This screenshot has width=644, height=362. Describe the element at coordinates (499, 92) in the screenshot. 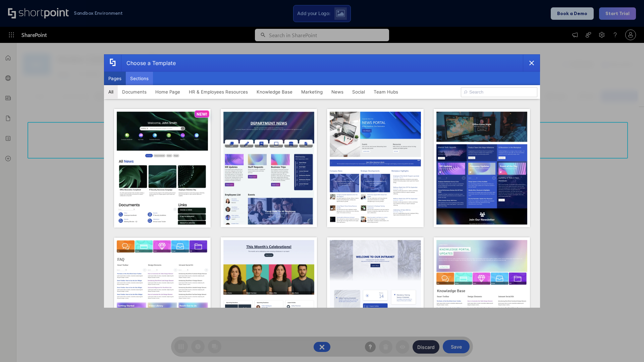

I see `input: Search` at that location.